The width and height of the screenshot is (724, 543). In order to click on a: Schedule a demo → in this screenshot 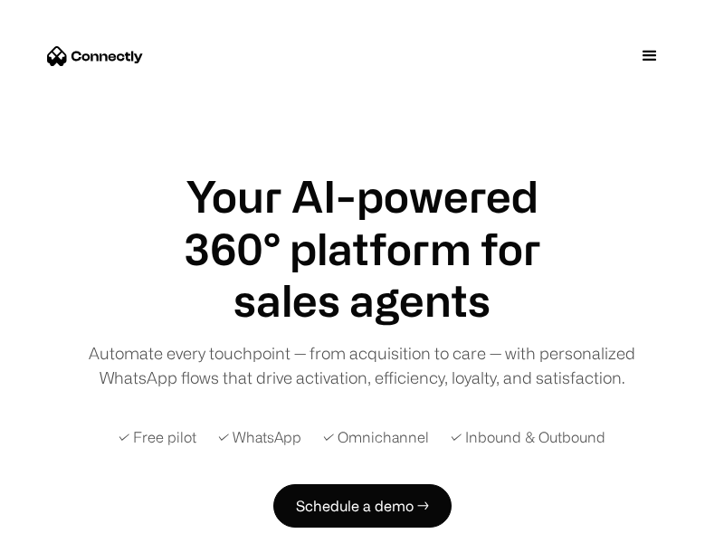, I will do `click(362, 506)`.